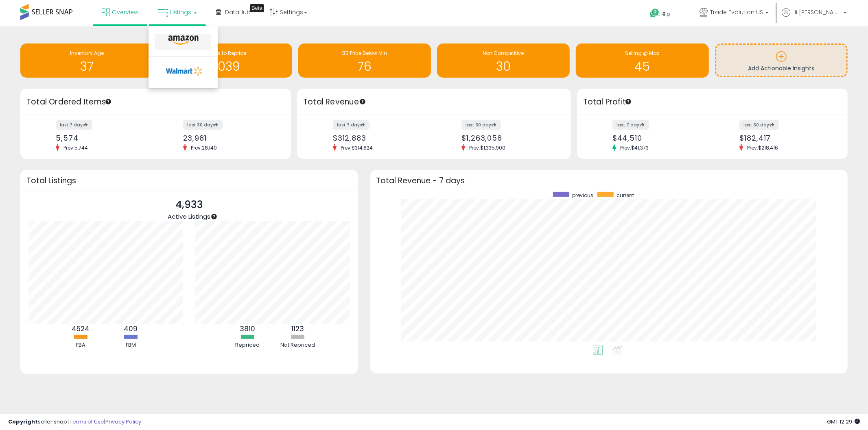 This screenshot has height=430, width=868. Describe the element at coordinates (737, 12) in the screenshot. I see `span: Trade Evolution US` at that location.